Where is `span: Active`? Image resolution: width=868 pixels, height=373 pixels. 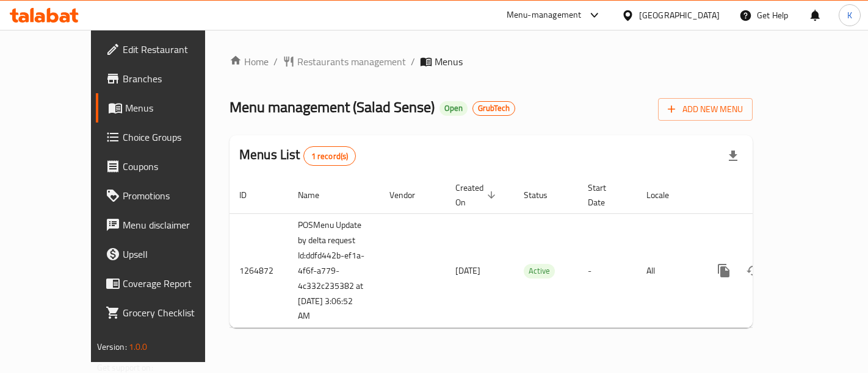 span: Active is located at coordinates (539, 271).